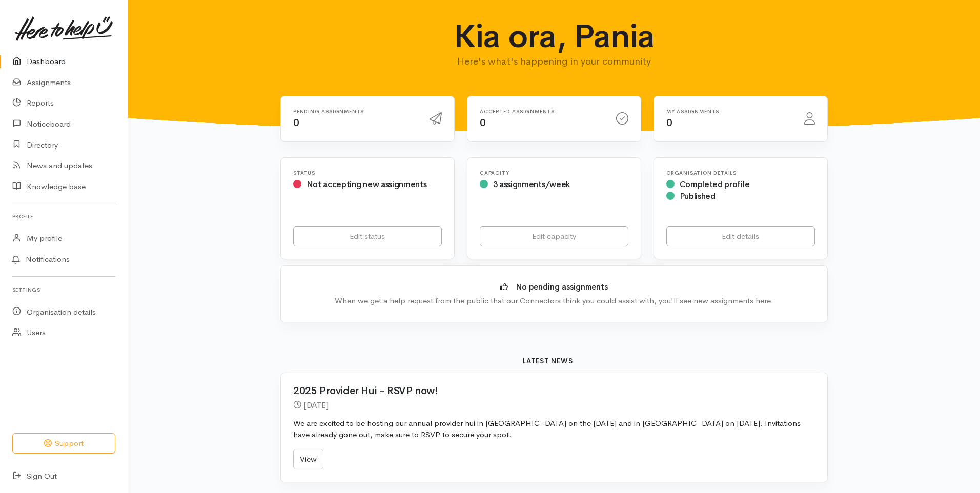 The height and width of the screenshot is (493, 980). I want to click on h6: Capacity, so click(554, 173).